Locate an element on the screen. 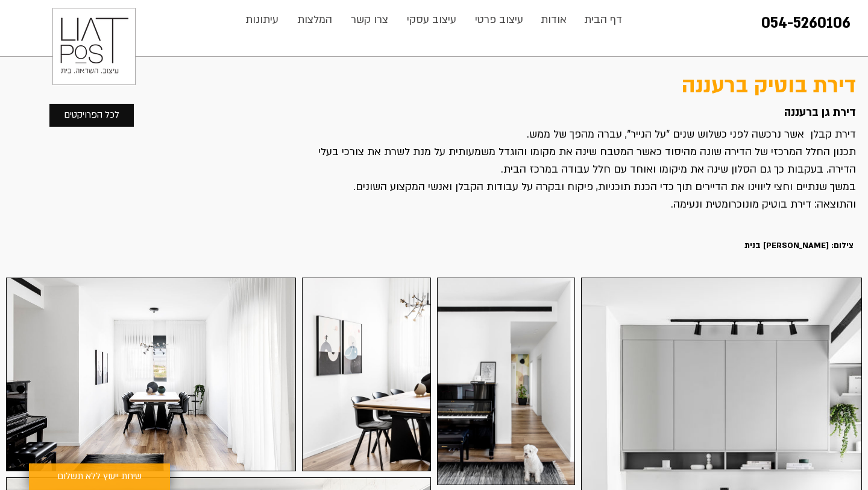  span: שיחת ייעוץ ללא תשלום is located at coordinates (99, 477).